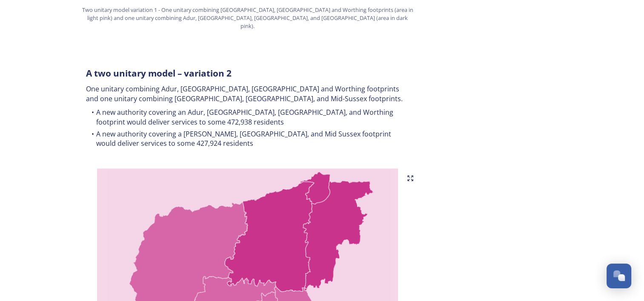  Describe the element at coordinates (158, 73) in the screenshot. I see `strong: A two unitary model – variation 2` at that location.